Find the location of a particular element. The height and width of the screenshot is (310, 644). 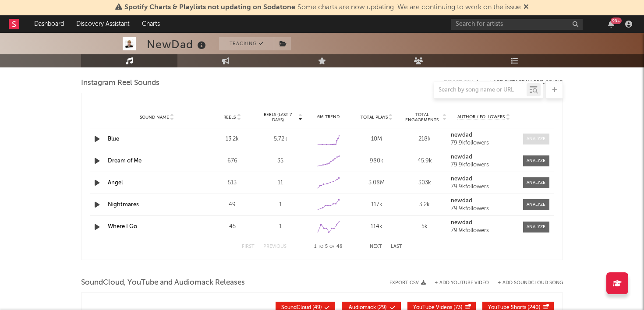

div: NewDad is located at coordinates (177, 44).